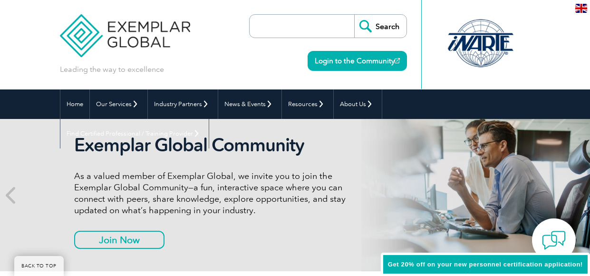 The width and height of the screenshot is (590, 276). What do you see at coordinates (135, 134) in the screenshot?
I see `a: Find Certified Professional / Training Provider` at bounding box center [135, 134].